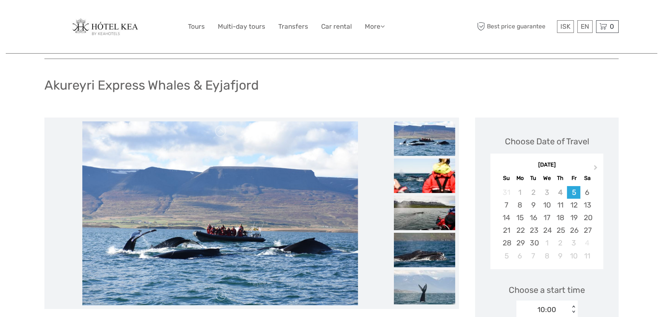  Describe the element at coordinates (560, 217) in the screenshot. I see `div: Choose Thursday, September 18th, 2025` at that location.